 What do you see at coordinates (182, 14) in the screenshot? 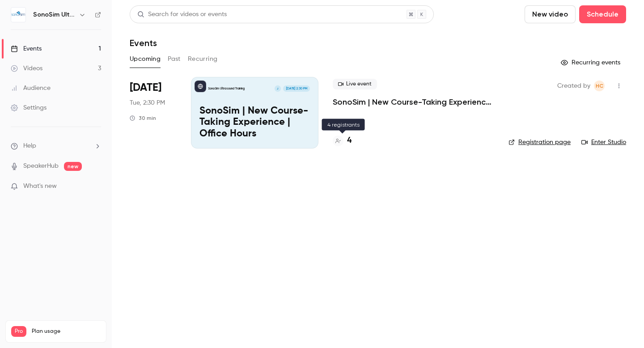
I see `div: Search for videos or events` at bounding box center [182, 14].